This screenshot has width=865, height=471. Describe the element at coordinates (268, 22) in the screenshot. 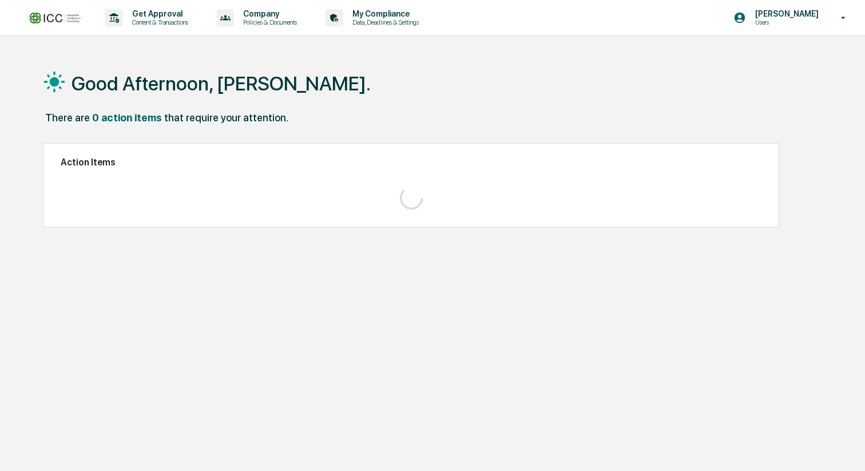

I see `p: Policies & Documents` at that location.